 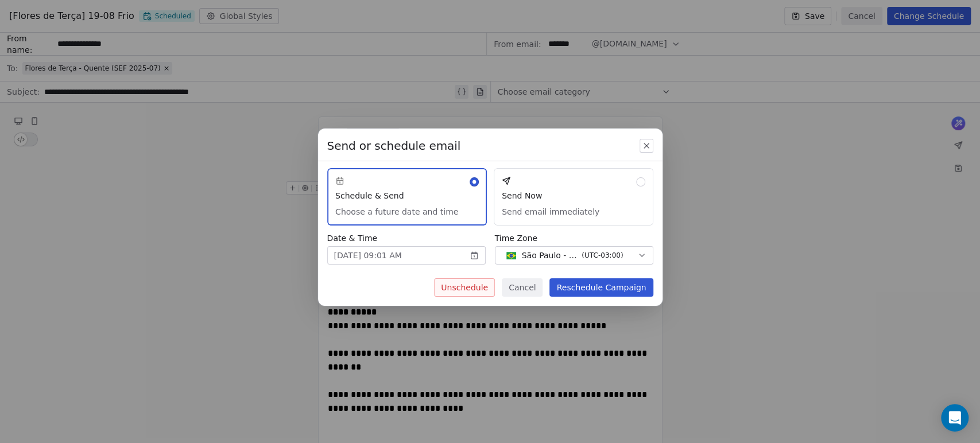 I want to click on span: São Paulo - BRT, so click(x=550, y=256).